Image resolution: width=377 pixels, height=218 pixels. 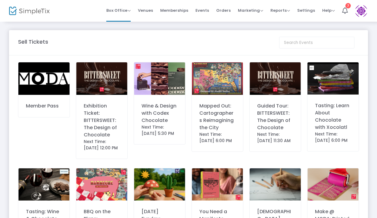 What do you see at coordinates (333, 185) in the screenshot?
I see `img: Simpletix-Blockprinting.png` at bounding box center [333, 185].